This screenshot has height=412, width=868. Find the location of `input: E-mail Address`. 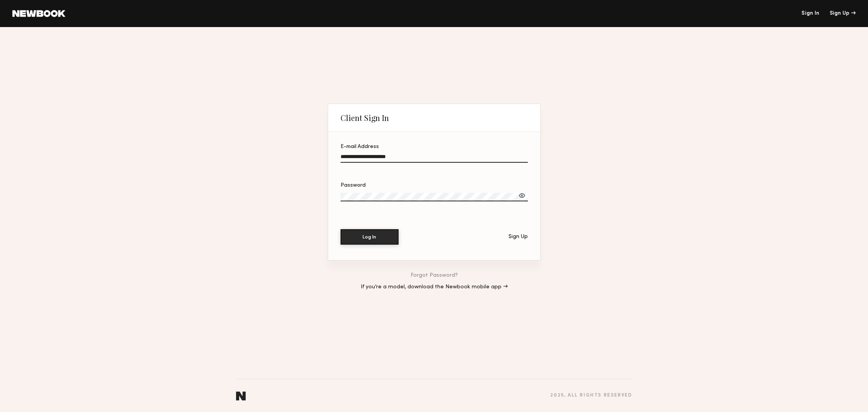

input: E-mail Address is located at coordinates (434, 158).